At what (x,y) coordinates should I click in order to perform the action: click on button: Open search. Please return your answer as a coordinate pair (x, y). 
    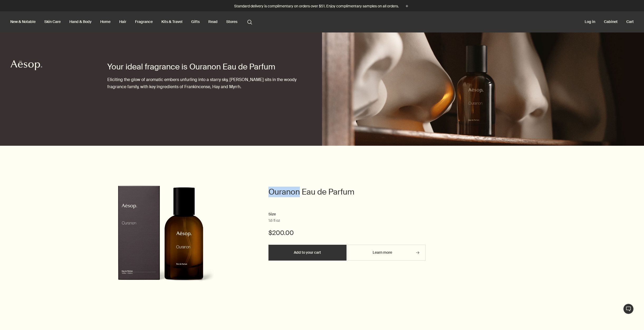
    Looking at the image, I should click on (250, 21).